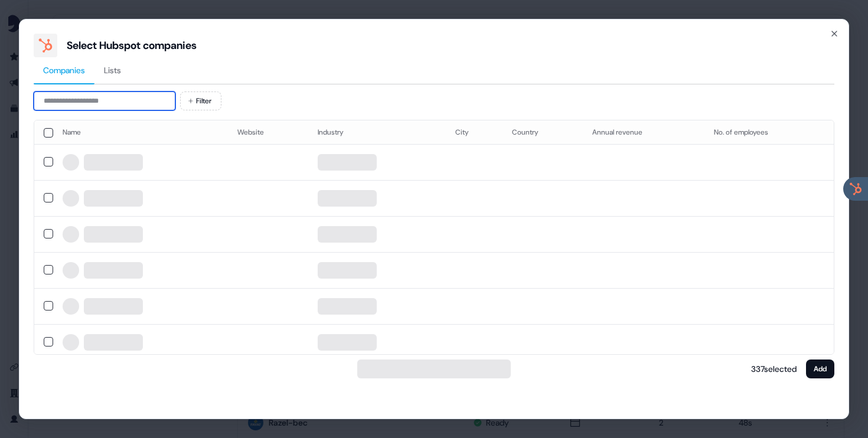  I want to click on span: Companies, so click(64, 71).